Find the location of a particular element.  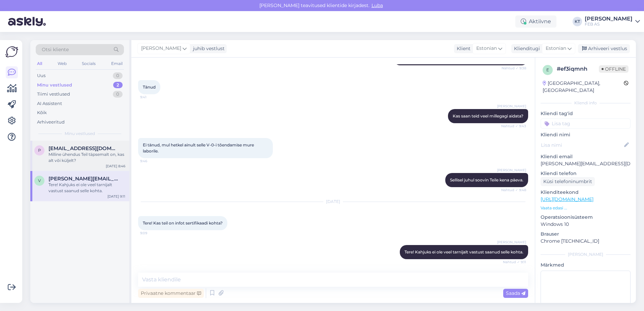

span: Minu vestlused is located at coordinates (80, 133).